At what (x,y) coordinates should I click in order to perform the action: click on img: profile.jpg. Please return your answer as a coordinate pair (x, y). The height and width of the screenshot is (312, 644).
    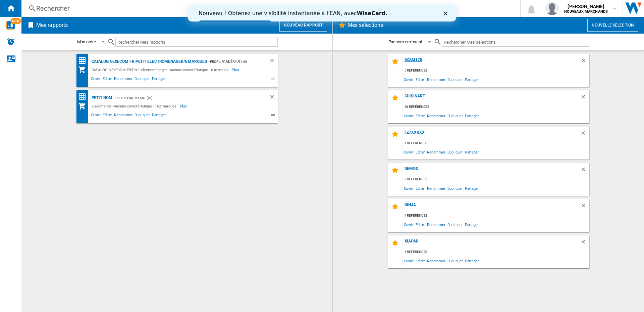
    Looking at the image, I should click on (552, 8).